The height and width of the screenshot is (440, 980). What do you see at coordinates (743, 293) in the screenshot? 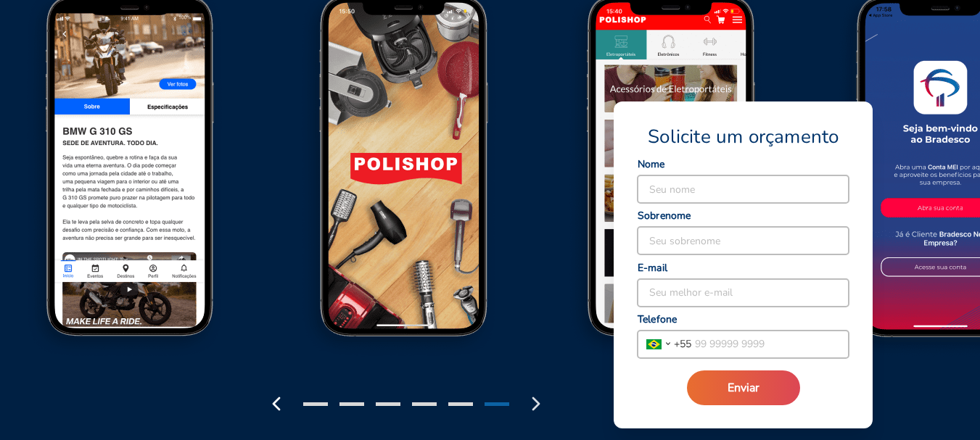
I see `input: Seu melhor e-mail` at bounding box center [743, 293].